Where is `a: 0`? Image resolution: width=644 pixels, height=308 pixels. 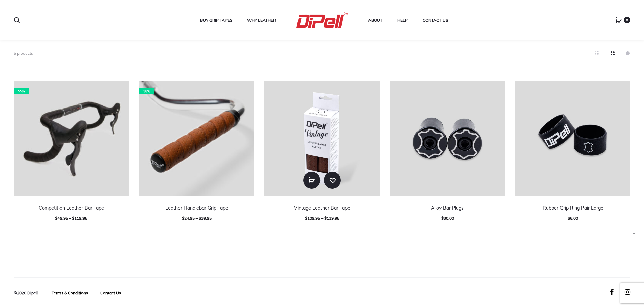
a: 0 is located at coordinates (619, 20).